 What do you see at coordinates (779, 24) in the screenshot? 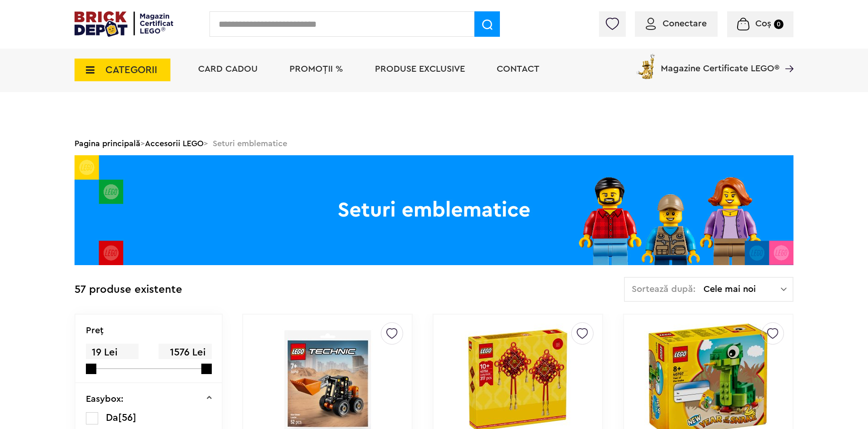
I see `small: 0` at bounding box center [779, 24].